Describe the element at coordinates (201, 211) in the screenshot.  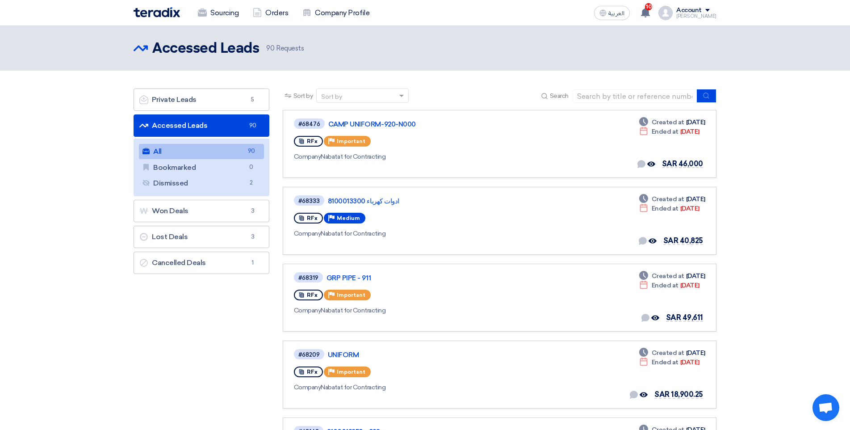
I see `a: Won Deals3` at that location.